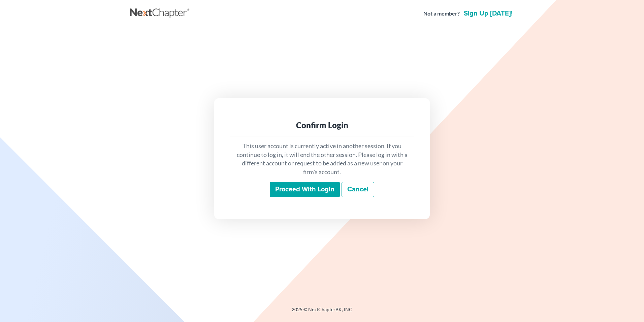 The image size is (644, 322). What do you see at coordinates (442, 13) in the screenshot?
I see `strong: Not a member?` at bounding box center [442, 13].